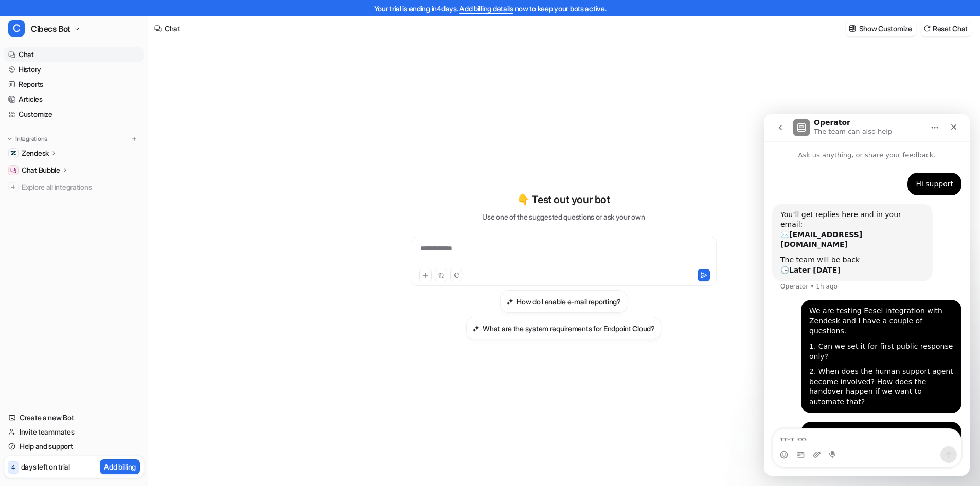  What do you see at coordinates (45, 467) in the screenshot?
I see `p: days left on trial` at bounding box center [45, 467].